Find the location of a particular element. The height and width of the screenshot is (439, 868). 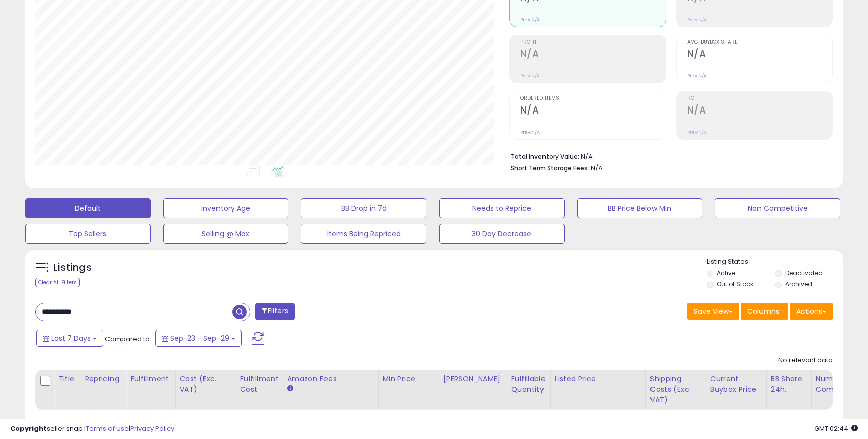

button: BB Price Below Min is located at coordinates (640, 208).